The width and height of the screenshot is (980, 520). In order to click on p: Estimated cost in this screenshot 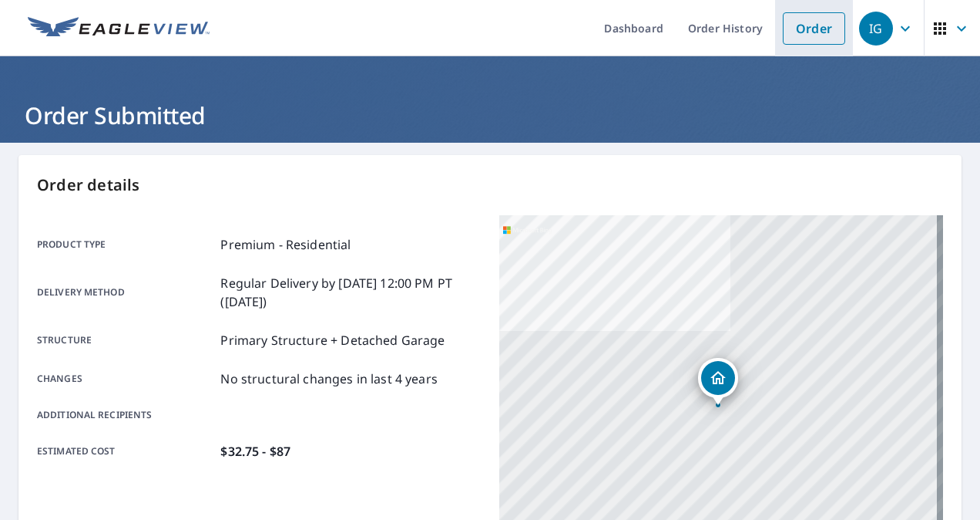, I will do `click(126, 451)`.